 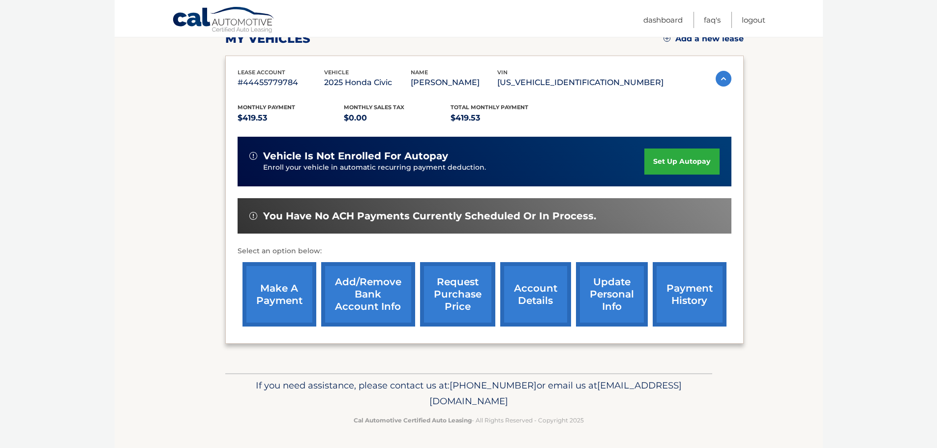 I want to click on span: You have no ACH payments currently scheduled or in process., so click(x=429, y=216).